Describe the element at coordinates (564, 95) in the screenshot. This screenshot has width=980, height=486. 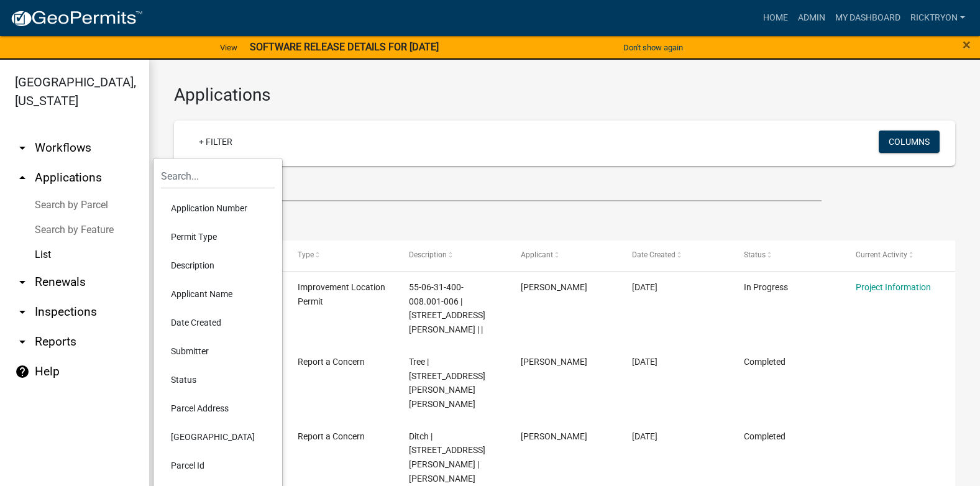
I see `h3: Applications` at that location.